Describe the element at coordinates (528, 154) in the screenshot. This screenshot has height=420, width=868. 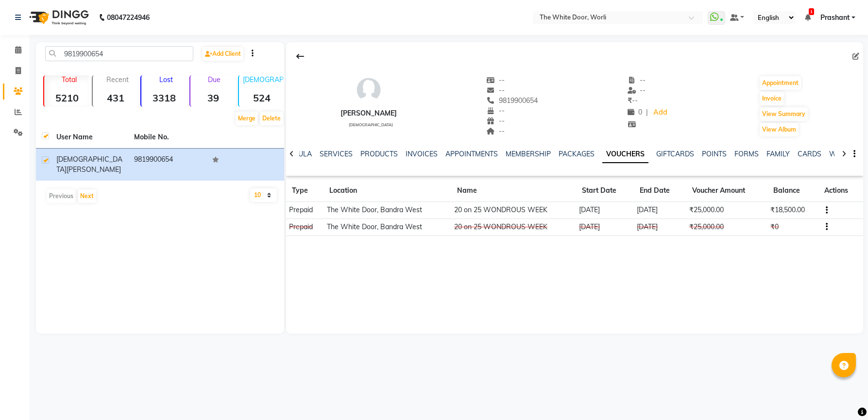
I see `a: MEMBERSHIP` at that location.